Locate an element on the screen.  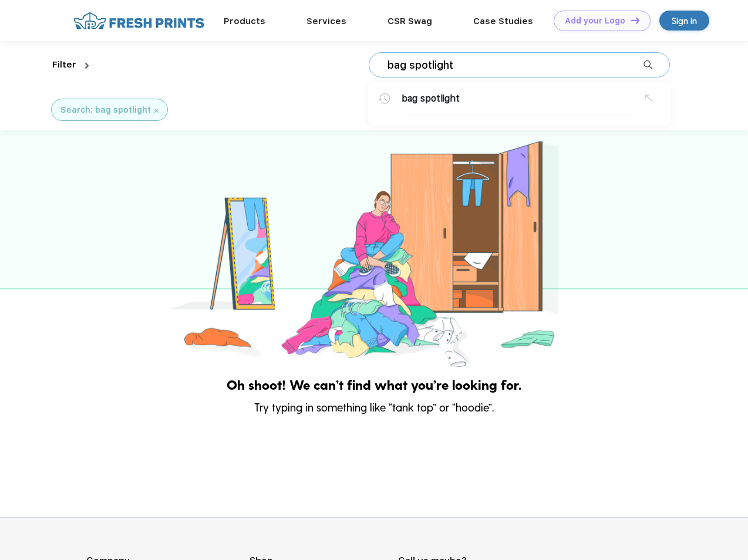
span: bag is located at coordinates (409, 98).